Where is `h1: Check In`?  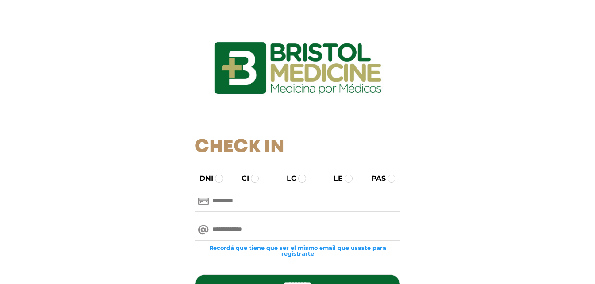 h1: Check In is located at coordinates (297, 147).